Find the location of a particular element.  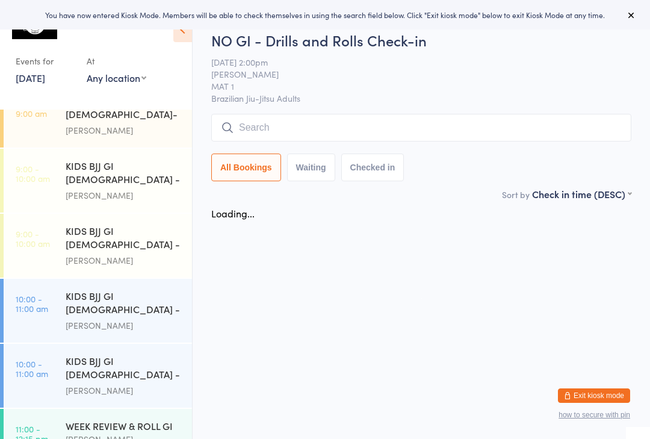

div: Any location is located at coordinates (116, 78).